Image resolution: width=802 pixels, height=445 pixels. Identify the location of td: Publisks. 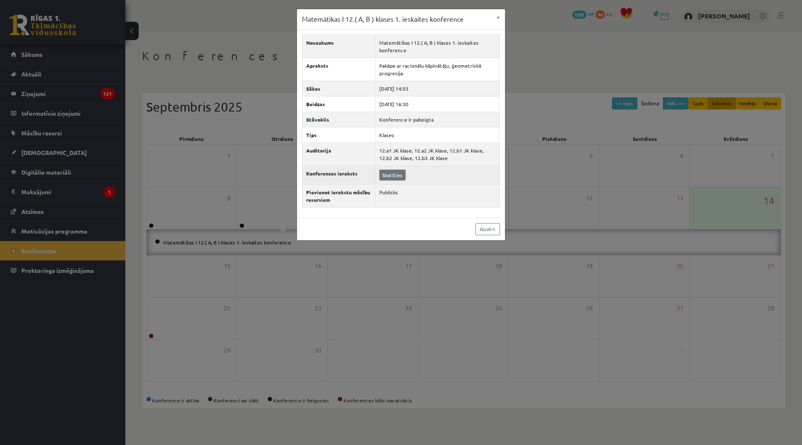
(438, 195).